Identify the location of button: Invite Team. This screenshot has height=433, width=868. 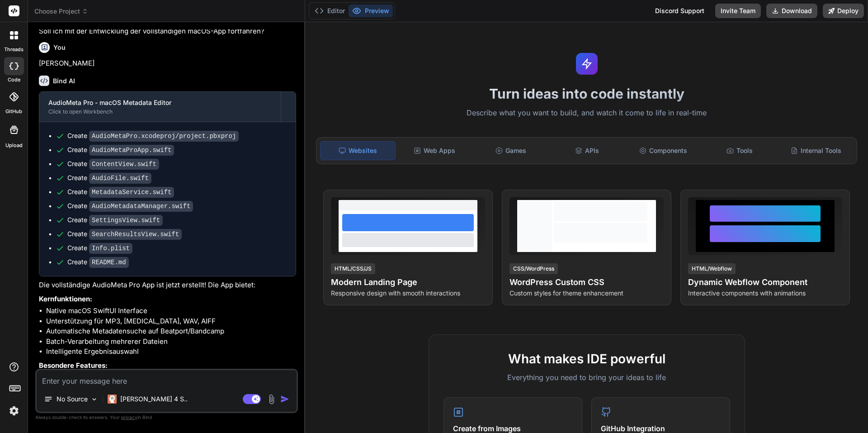
(738, 11).